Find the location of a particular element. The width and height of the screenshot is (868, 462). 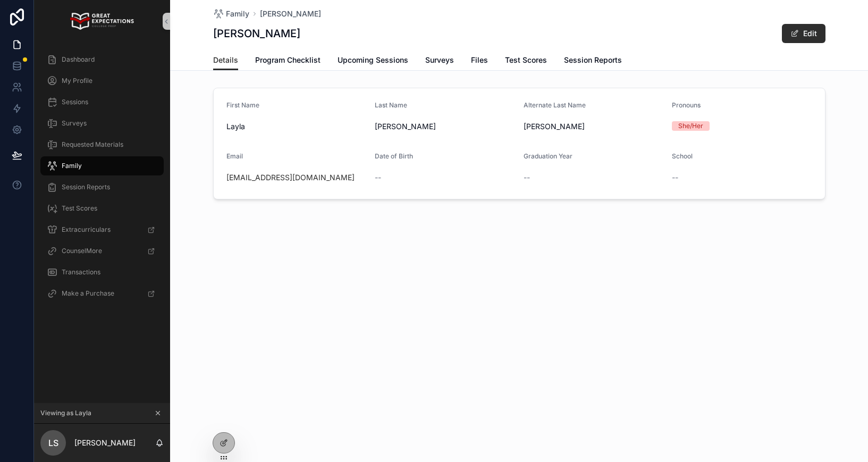

span: Viewing as Layla is located at coordinates (66, 413).